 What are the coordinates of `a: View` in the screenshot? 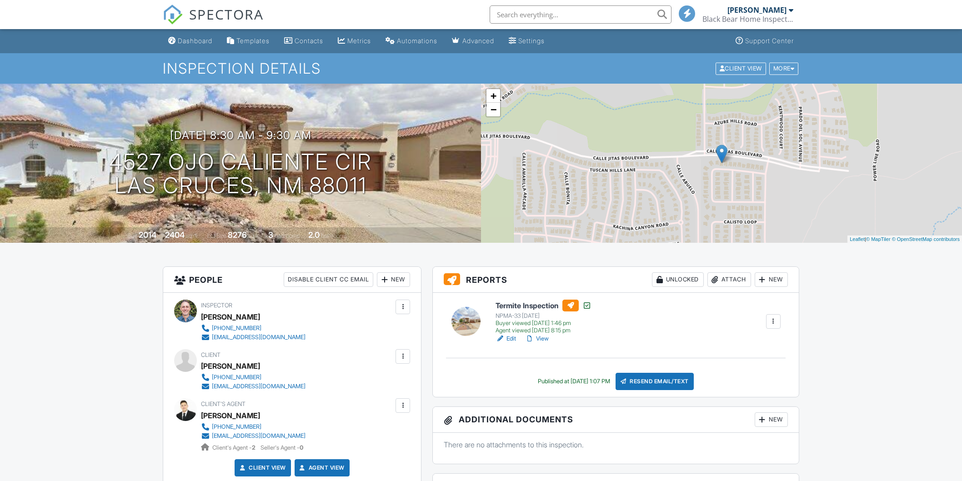 It's located at (537, 339).